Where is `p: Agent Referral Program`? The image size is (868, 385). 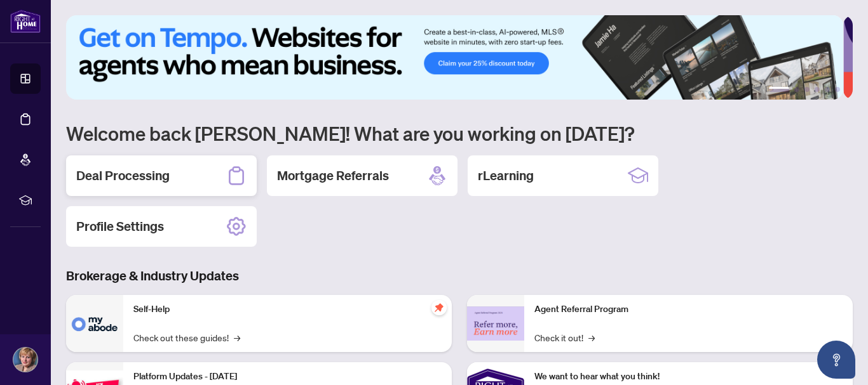 p: Agent Referral Program is located at coordinates (688, 310).